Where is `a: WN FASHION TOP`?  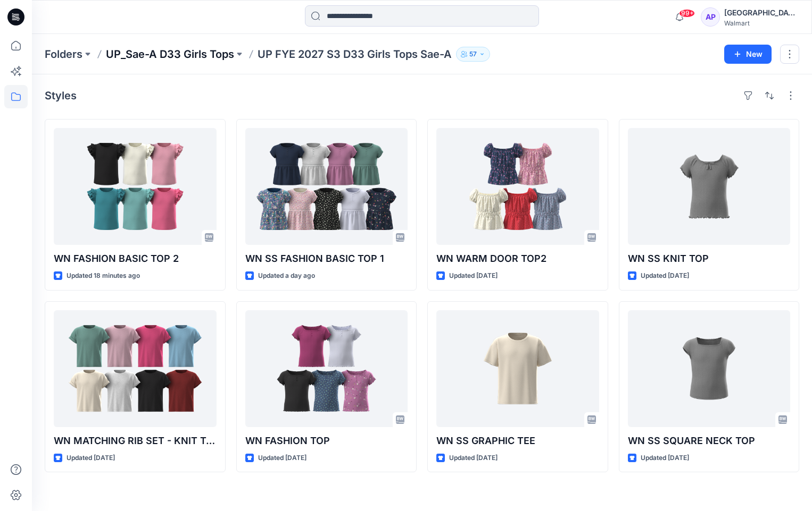 a: WN FASHION TOP is located at coordinates (327, 369).